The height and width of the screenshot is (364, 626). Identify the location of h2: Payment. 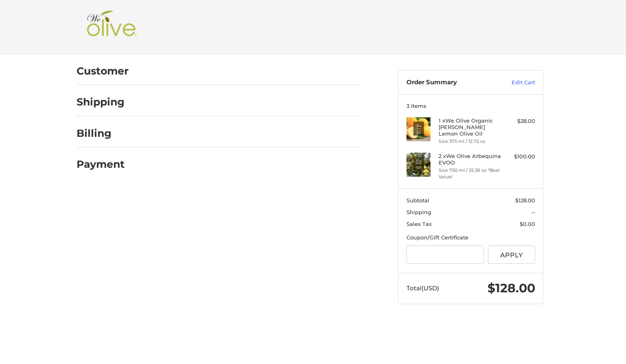
(101, 164).